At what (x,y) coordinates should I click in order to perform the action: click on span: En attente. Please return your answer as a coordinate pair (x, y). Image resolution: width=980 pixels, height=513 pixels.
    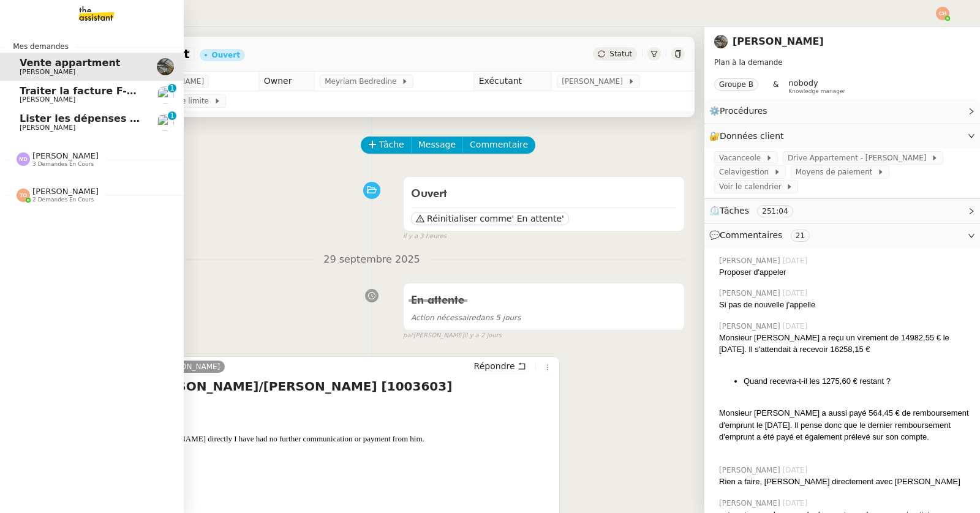
    Looking at the image, I should click on (438, 300).